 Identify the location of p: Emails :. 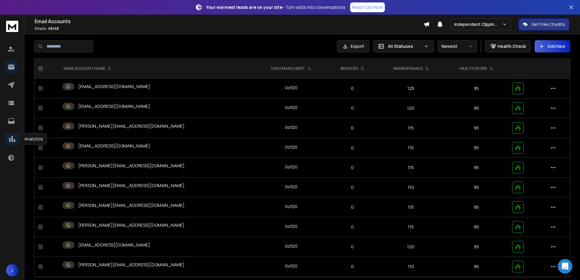
(229, 29).